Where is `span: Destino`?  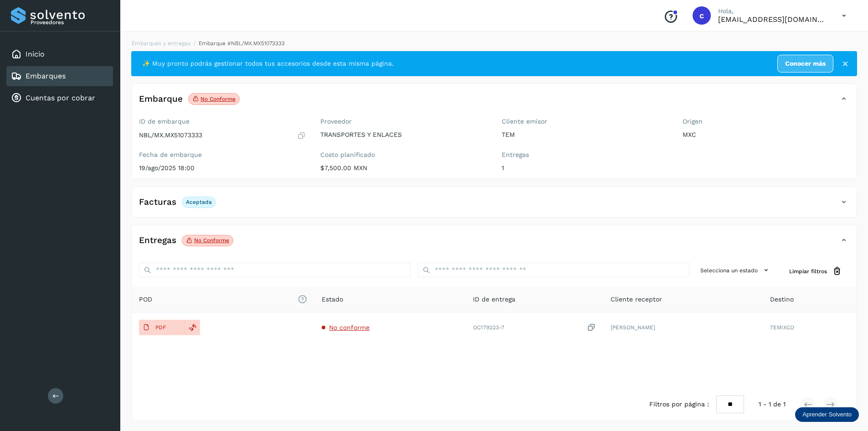
span: Destino is located at coordinates (782, 299).